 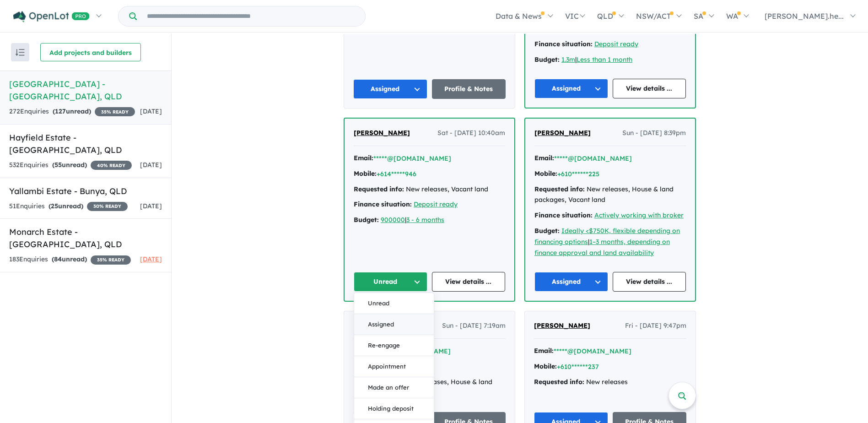 I want to click on h5: Yallambi Estate - Bunya , QLD, so click(x=86, y=191).